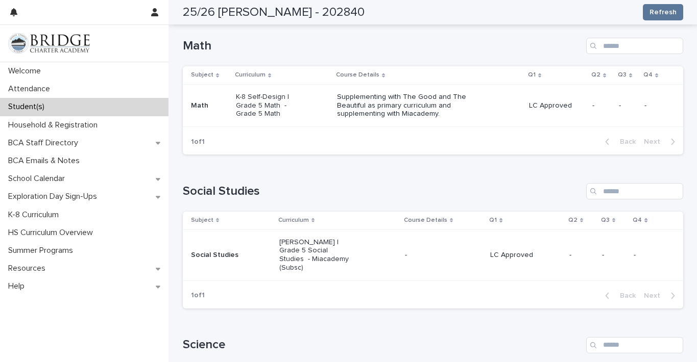  What do you see at coordinates (18, 286) in the screenshot?
I see `p: Help` at bounding box center [18, 286].